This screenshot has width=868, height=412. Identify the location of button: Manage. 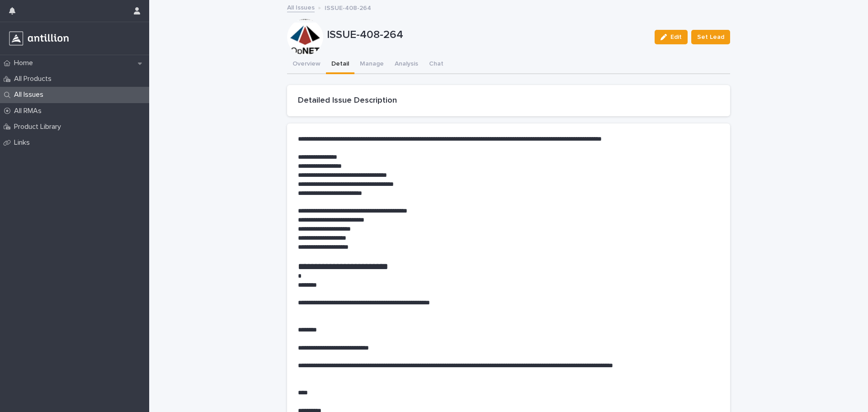
(372, 64).